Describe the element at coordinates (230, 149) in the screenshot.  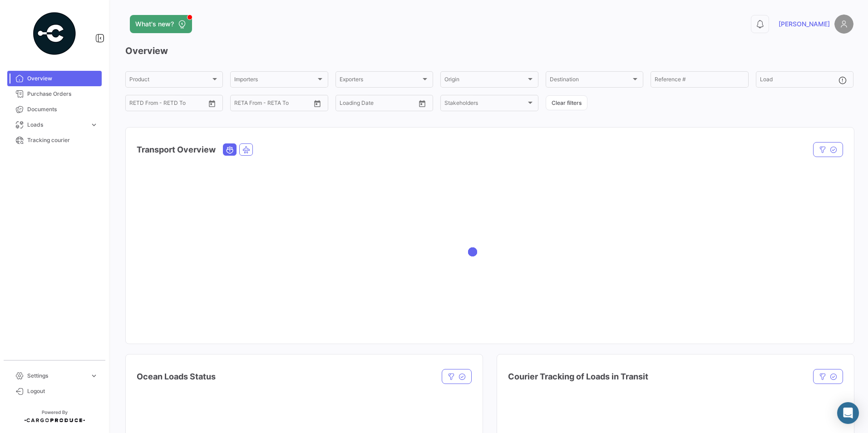
I see `button: Ocean` at that location.